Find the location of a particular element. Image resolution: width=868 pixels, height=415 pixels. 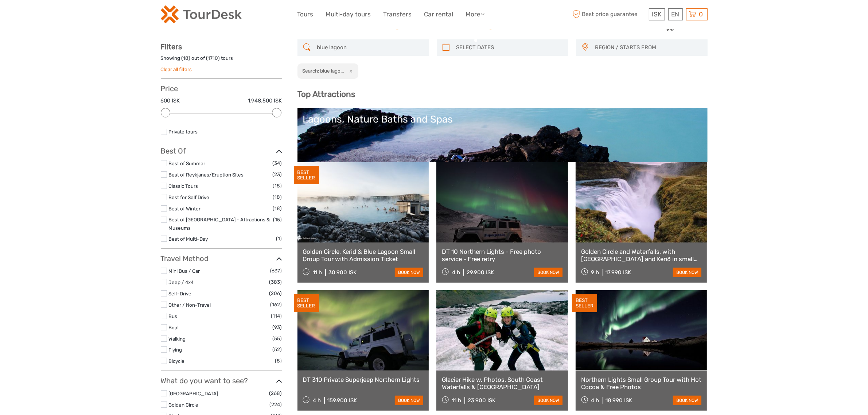

div: 18.990 ISK is located at coordinates (619, 400).